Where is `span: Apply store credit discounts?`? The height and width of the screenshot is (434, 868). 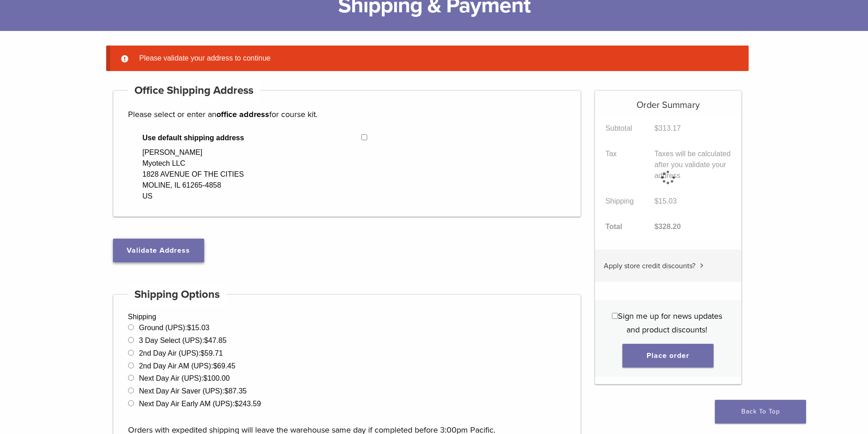 span: Apply store credit discounts? is located at coordinates (649, 266).